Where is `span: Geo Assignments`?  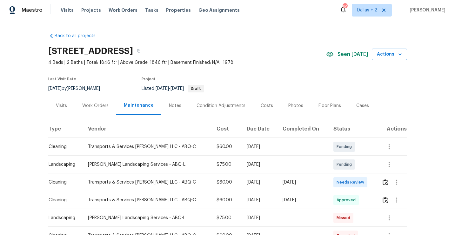 span: Geo Assignments is located at coordinates (219, 10).